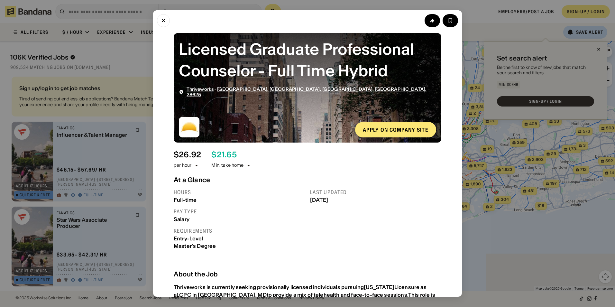 The height and width of the screenshot is (307, 615). I want to click on div: Full-time, so click(239, 200).